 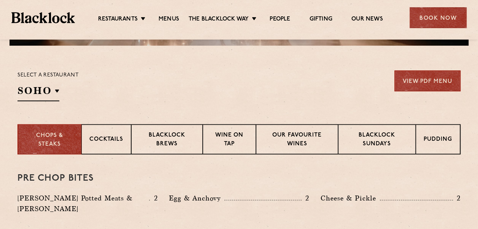 What do you see at coordinates (38, 92) in the screenshot?
I see `h2: SOHO` at bounding box center [38, 92].